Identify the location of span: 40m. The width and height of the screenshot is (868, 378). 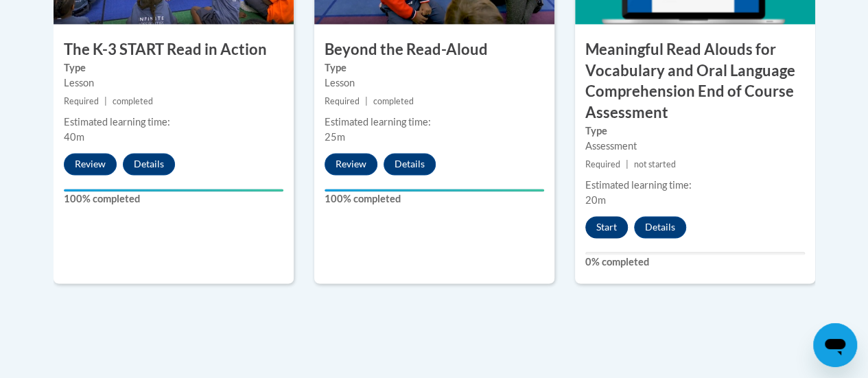
(74, 137).